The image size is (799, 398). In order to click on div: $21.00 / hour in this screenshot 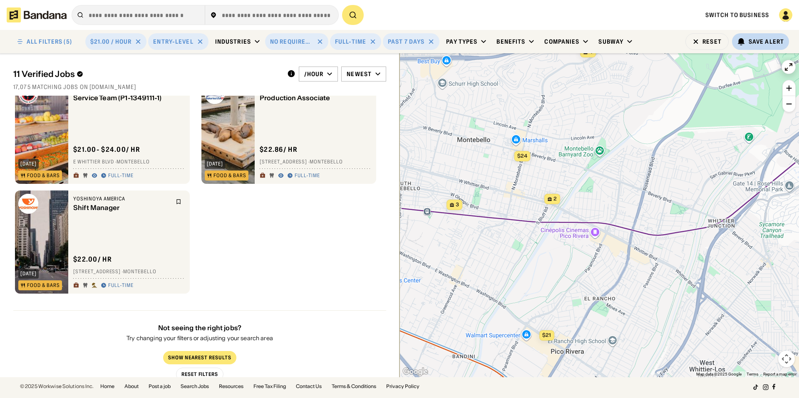, I will do `click(111, 42)`.